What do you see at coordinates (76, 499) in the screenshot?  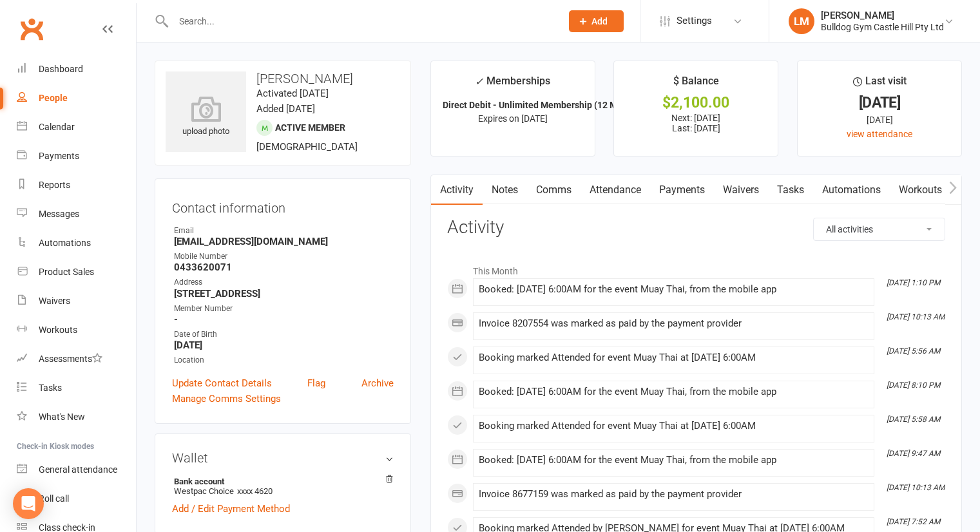 I see `a: Roll call` at bounding box center [76, 499].